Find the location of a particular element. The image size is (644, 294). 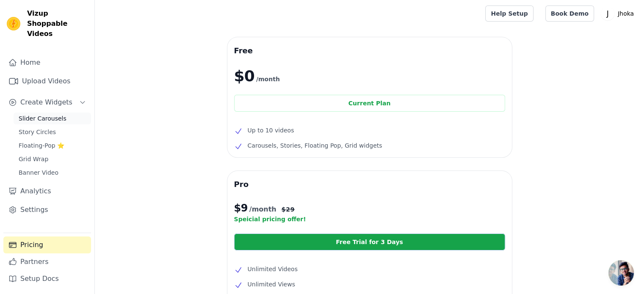

a: Floating-Pop ⭐ is located at coordinates (52, 145).